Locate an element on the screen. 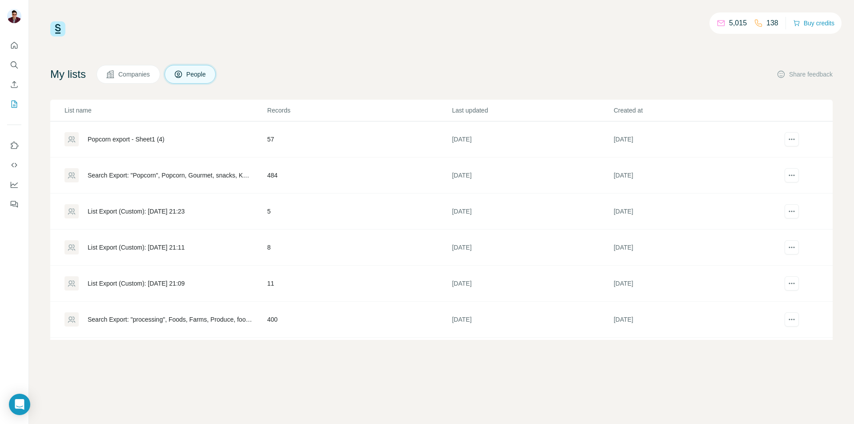 Image resolution: width=854 pixels, height=424 pixels. img: Surfe Logo is located at coordinates (58, 29).